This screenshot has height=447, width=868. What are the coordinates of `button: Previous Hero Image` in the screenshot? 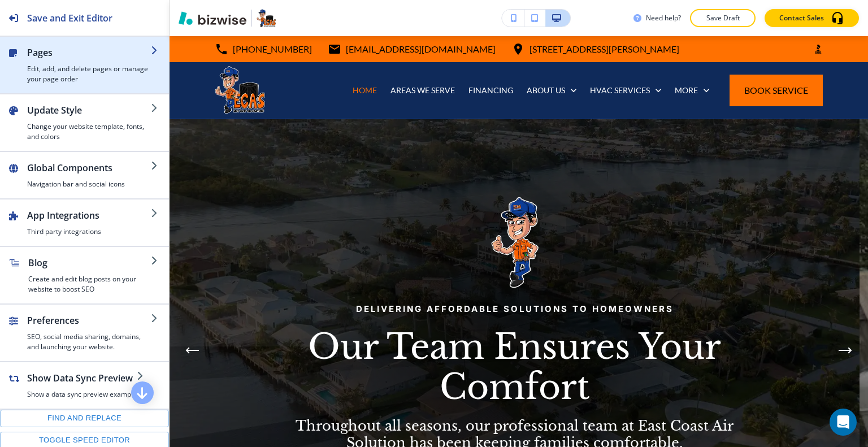 It's located at (193, 350).